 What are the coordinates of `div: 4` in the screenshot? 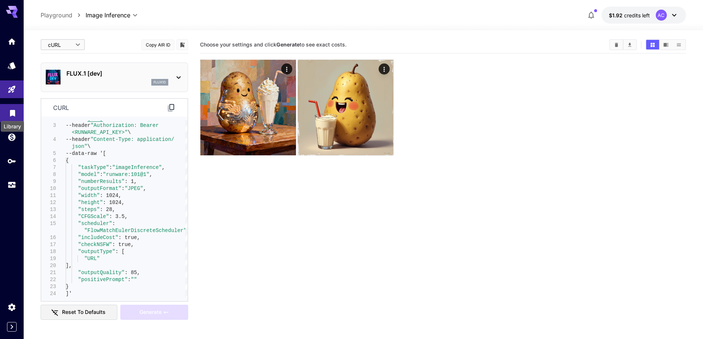 It's located at (49, 140).